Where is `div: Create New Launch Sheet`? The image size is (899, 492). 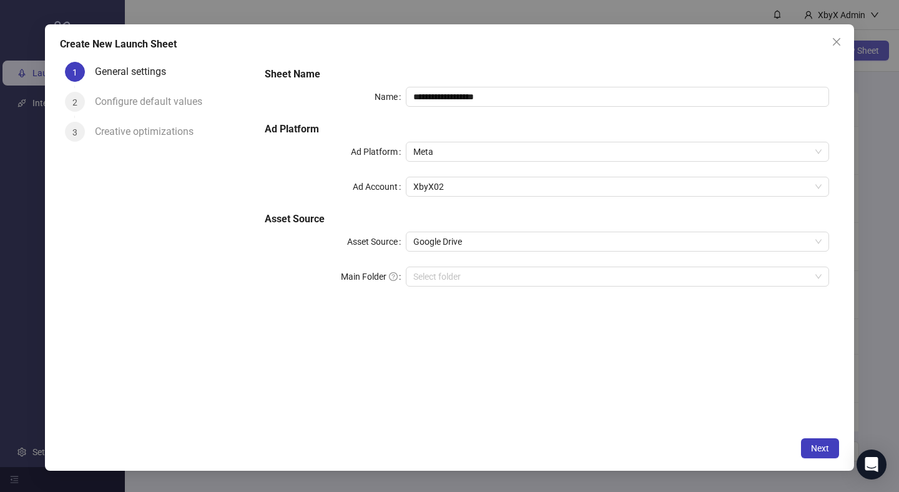 div: Create New Launch Sheet is located at coordinates (450, 44).